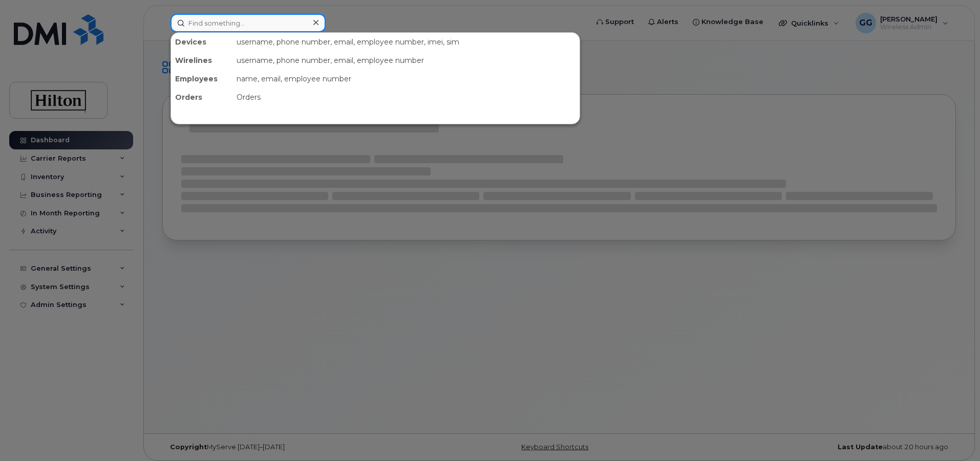 This screenshot has height=461, width=980. What do you see at coordinates (406, 60) in the screenshot?
I see `div: username, phone number, email, employee number` at bounding box center [406, 60].